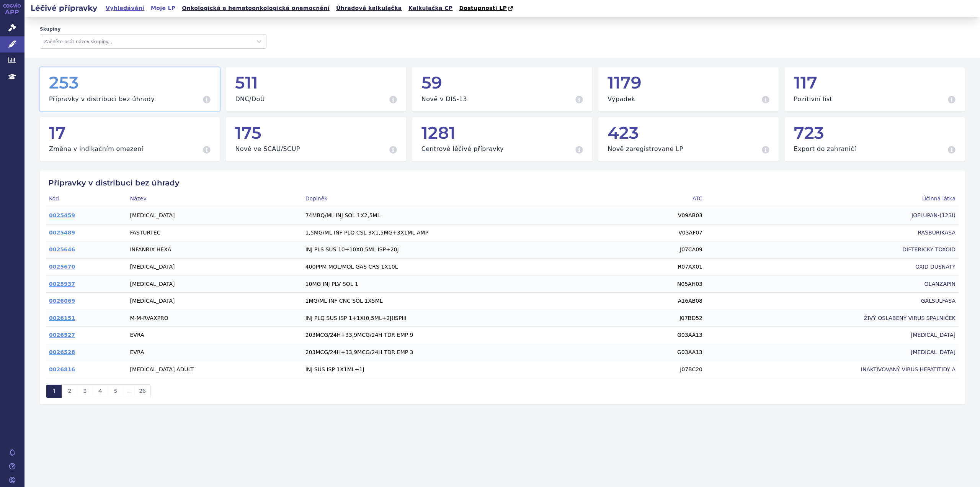  What do you see at coordinates (54, 390) in the screenshot?
I see `span: 1` at bounding box center [54, 390].